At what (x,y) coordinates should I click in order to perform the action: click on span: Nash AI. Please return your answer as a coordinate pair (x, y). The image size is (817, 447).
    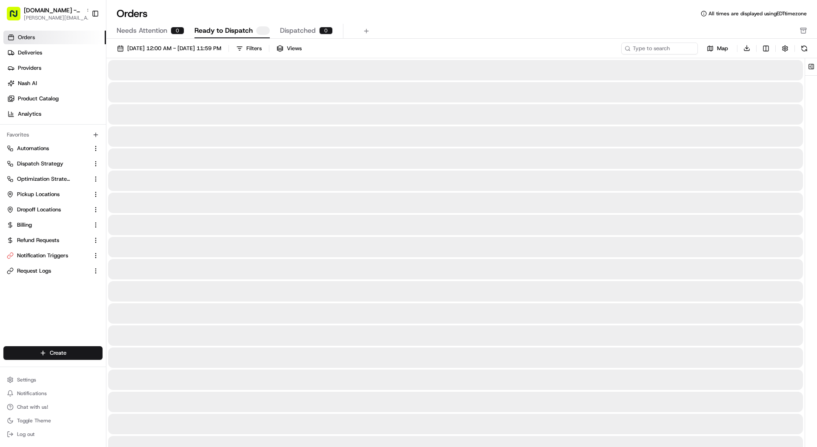
    Looking at the image, I should click on (27, 83).